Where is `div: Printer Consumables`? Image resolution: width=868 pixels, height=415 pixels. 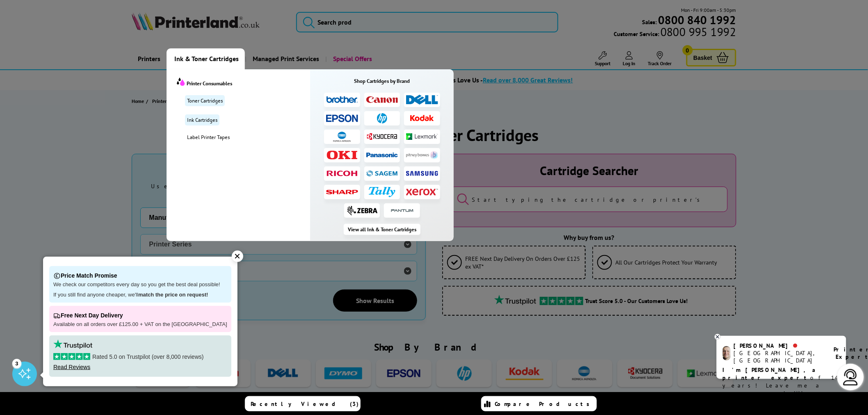 div: Printer Consumables is located at coordinates (243, 82).